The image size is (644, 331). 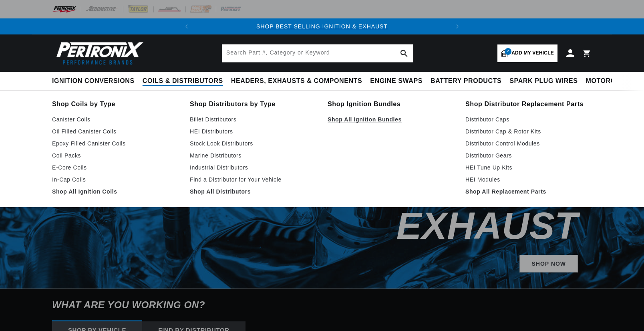 I want to click on span: Coils & Distributors, so click(x=182, y=81).